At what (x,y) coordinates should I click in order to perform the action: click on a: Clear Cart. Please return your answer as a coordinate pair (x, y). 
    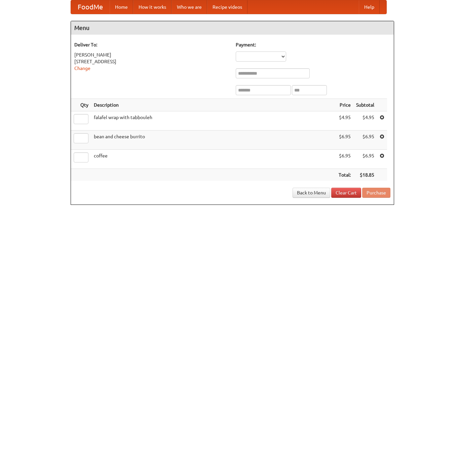
    Looking at the image, I should click on (346, 193).